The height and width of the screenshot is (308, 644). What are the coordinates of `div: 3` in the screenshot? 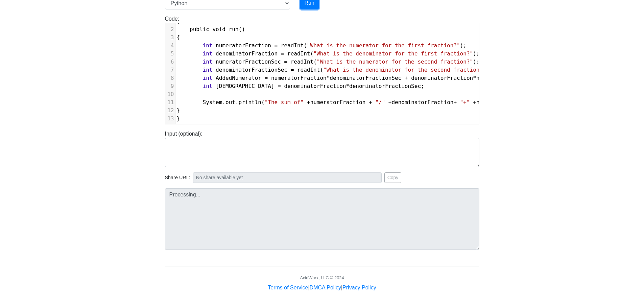 It's located at (170, 37).